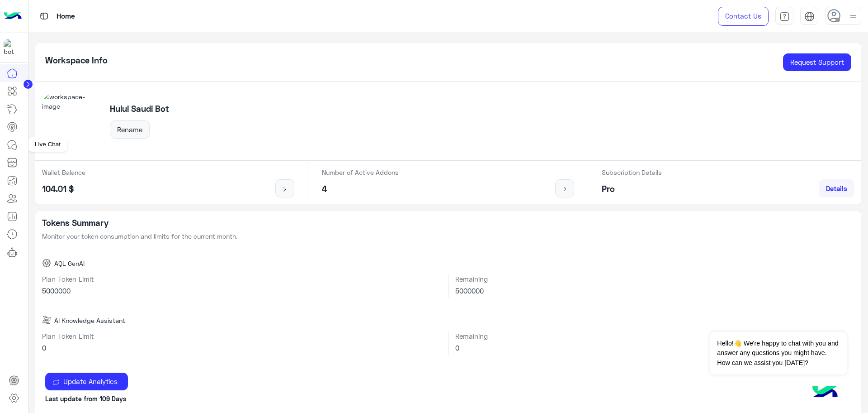 This screenshot has width=868, height=413. Describe the element at coordinates (360, 172) in the screenshot. I see `p: Number of Active Addons` at that location.